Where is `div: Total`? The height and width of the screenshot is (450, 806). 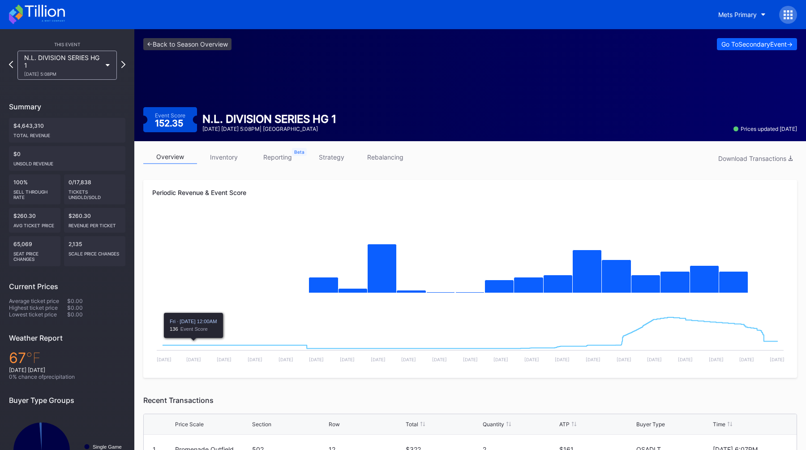 div: Total is located at coordinates (412, 424).